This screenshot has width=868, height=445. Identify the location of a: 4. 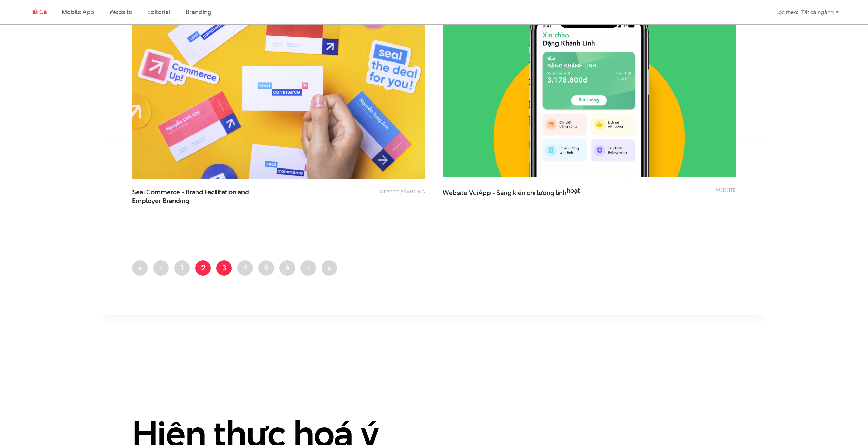
(245, 268).